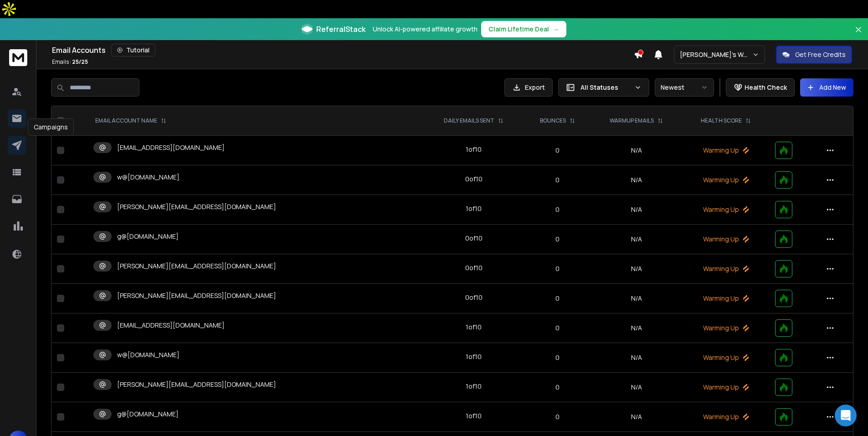 The image size is (868, 436). I want to click on button: Close banner, so click(858, 35).